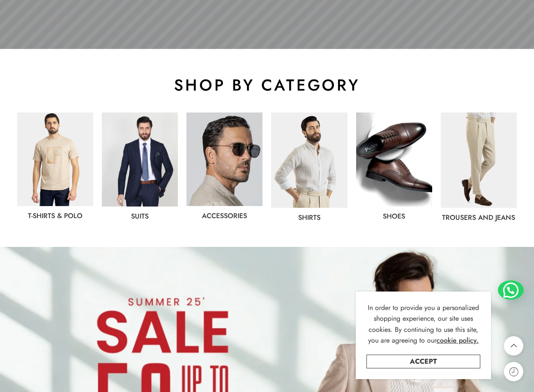 This screenshot has height=392, width=534. Describe the element at coordinates (140, 216) in the screenshot. I see `a: Suits` at that location.